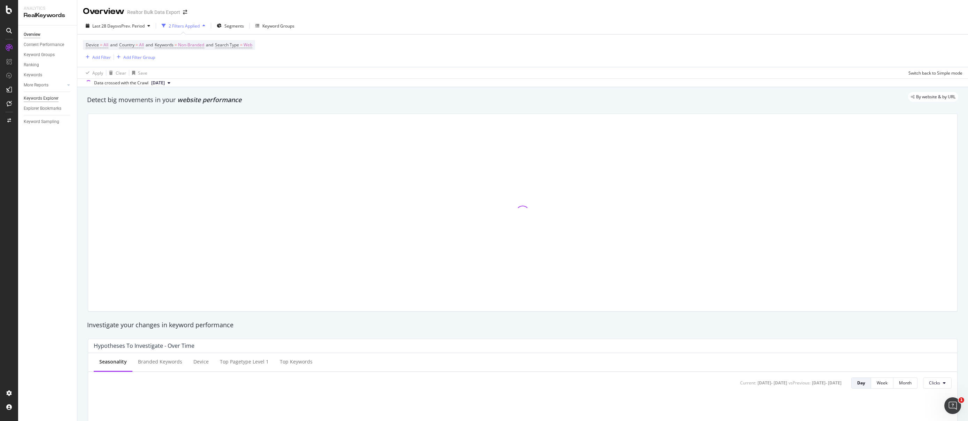 This screenshot has width=968, height=421. I want to click on div: Add Filter, so click(101, 57).